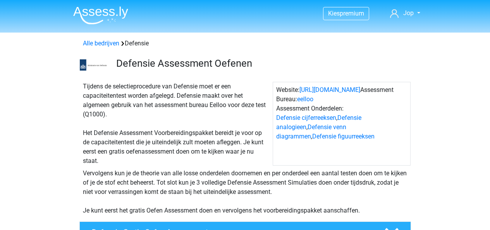 The width and height of the screenshot is (490, 230). I want to click on a: Defensie analogieen, so click(319, 122).